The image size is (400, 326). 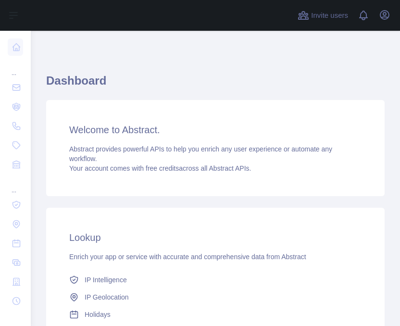 What do you see at coordinates (215, 237) in the screenshot?
I see `h3: Lookup` at bounding box center [215, 237].